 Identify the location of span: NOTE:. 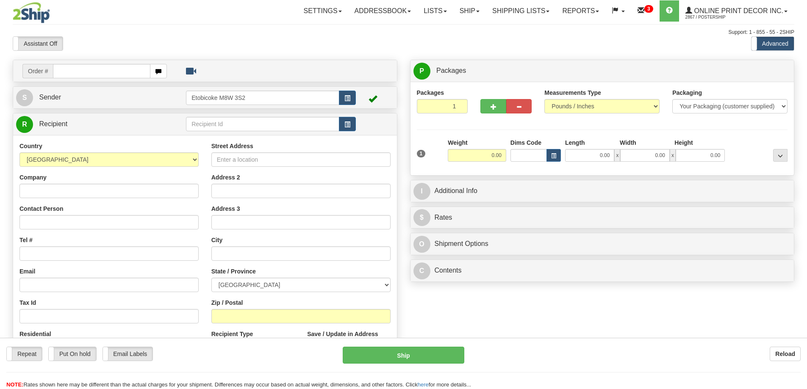
(15, 385).